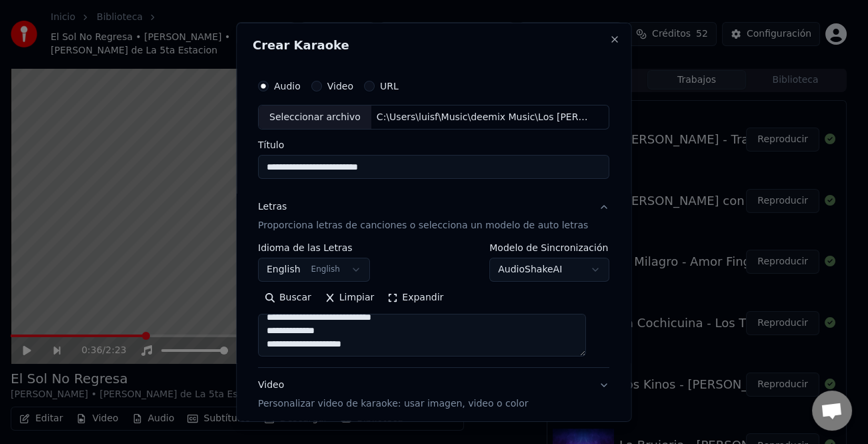 The width and height of the screenshot is (868, 444). What do you see at coordinates (434, 395) in the screenshot?
I see `button: VideoPersonalizar video de karaoke: usar imagen, video o color` at bounding box center [434, 395].